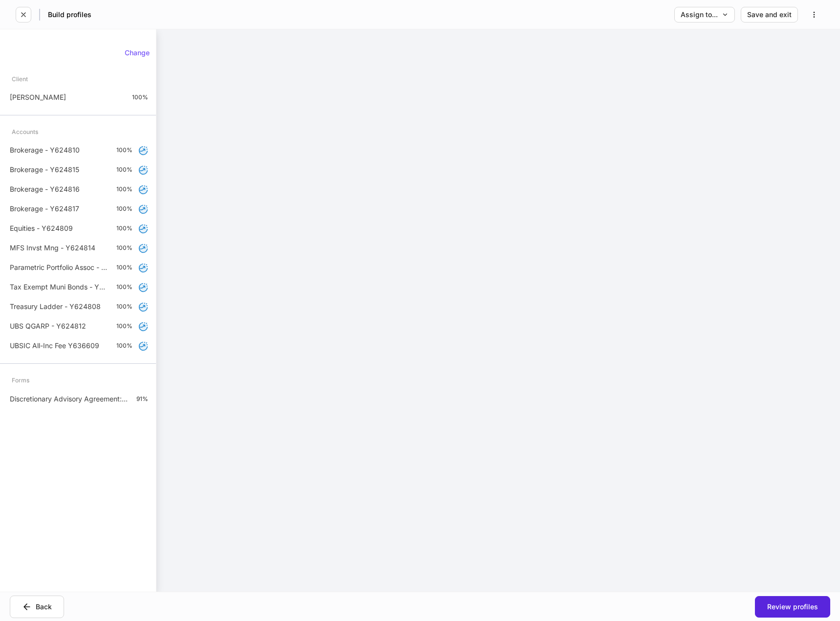 This screenshot has width=840, height=621. I want to click on div: Review profiles, so click(793, 607).